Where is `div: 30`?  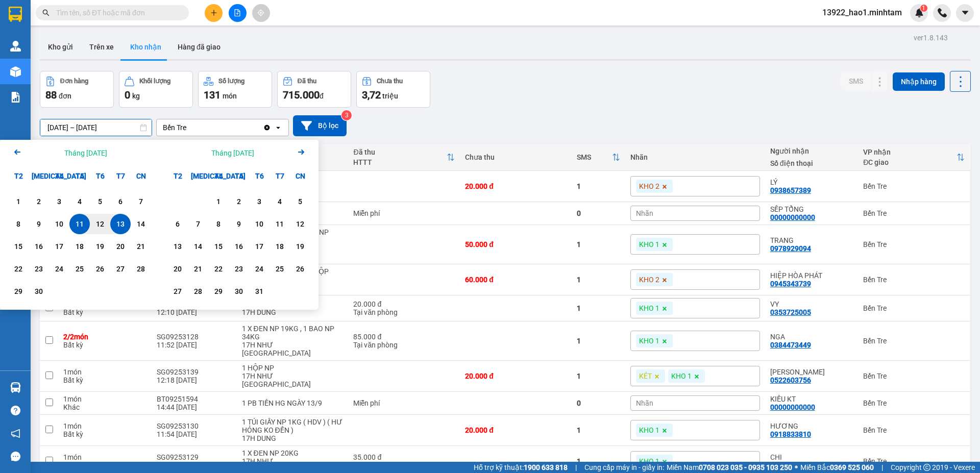 div: 30 is located at coordinates (239, 292).